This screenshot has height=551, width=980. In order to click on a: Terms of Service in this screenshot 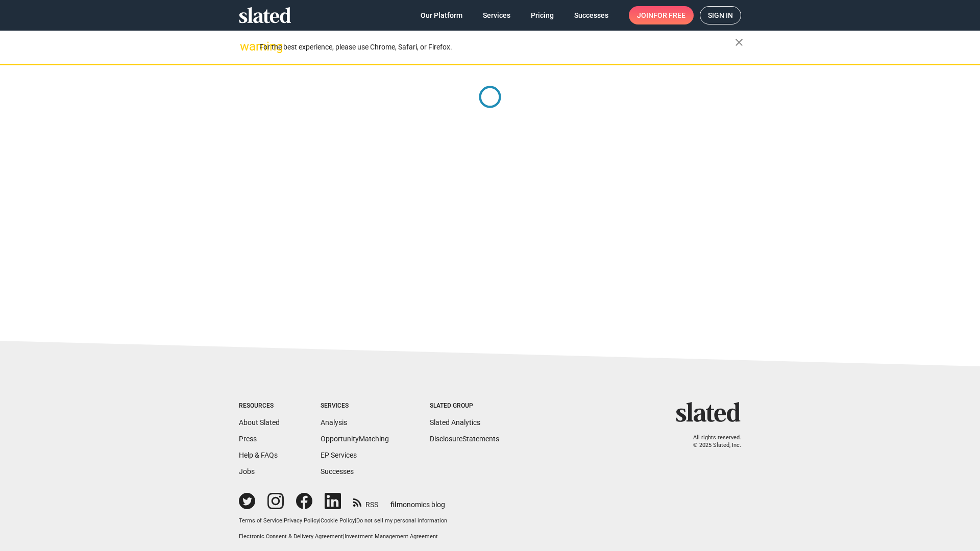, I will do `click(260, 520)`.